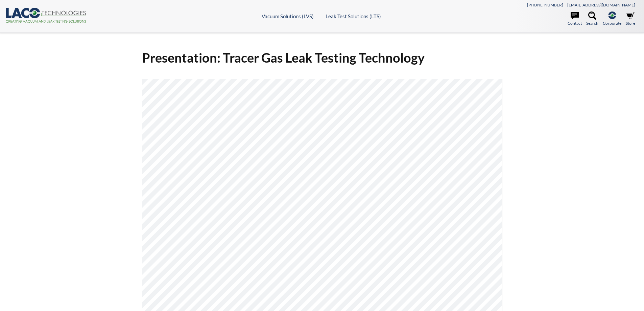 The image size is (644, 311). I want to click on a: Vacuum Solutions (LVS), so click(288, 16).